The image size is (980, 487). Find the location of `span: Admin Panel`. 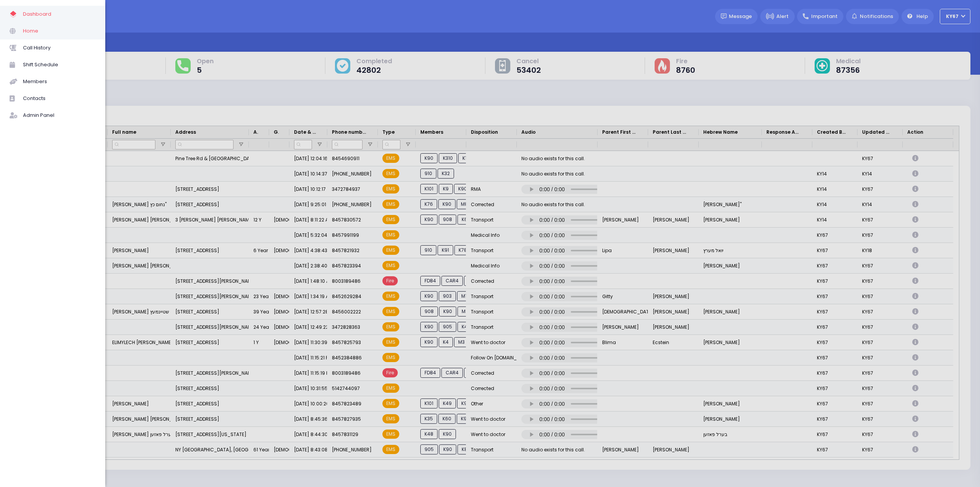

span: Admin Panel is located at coordinates (59, 115).